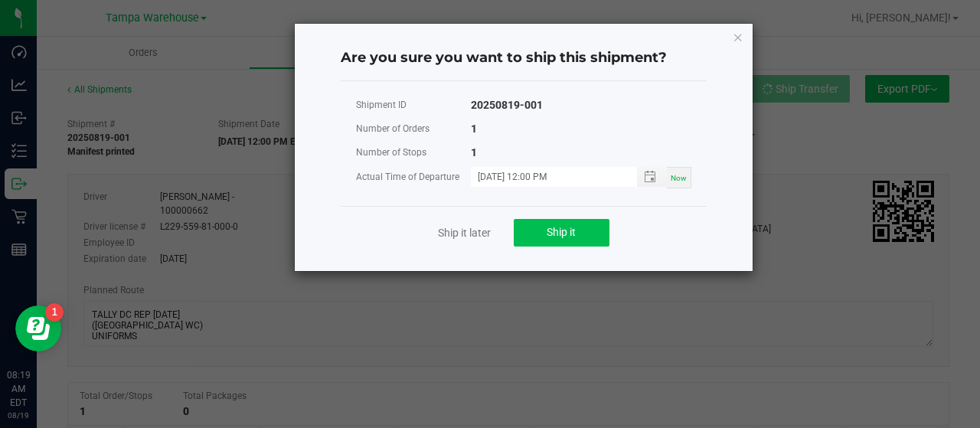 The height and width of the screenshot is (428, 980). Describe the element at coordinates (464, 233) in the screenshot. I see `a: Ship it later` at that location.